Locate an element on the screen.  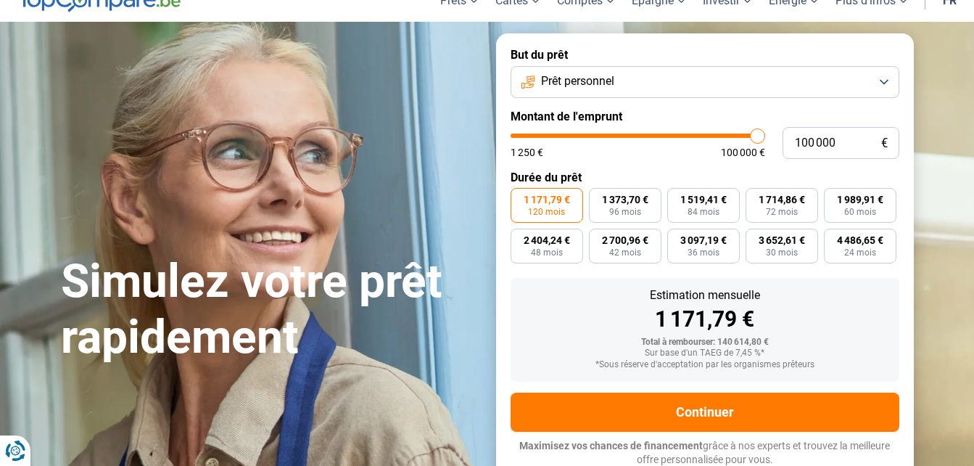
label: Montant de l'emprunt is located at coordinates (705, 116).